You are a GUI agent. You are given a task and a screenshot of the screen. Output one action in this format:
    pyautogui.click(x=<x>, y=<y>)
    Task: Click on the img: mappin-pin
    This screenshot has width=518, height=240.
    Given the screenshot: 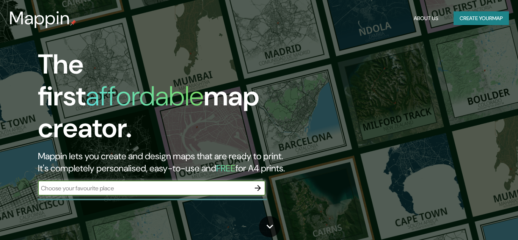 What is the action you would take?
    pyautogui.click(x=73, y=23)
    